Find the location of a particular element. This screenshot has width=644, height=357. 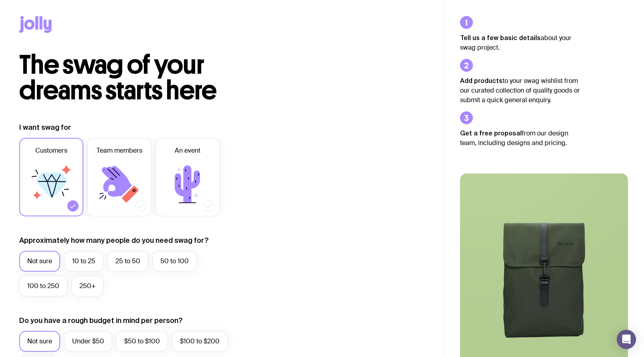

span: The swag of your dreams starts here is located at coordinates (118, 78).